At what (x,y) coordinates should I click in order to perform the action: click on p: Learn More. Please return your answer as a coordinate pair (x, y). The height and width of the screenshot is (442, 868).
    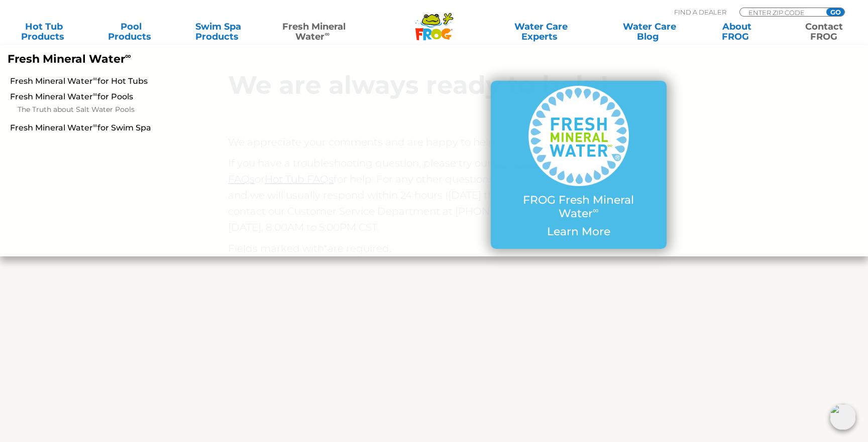
    Looking at the image, I should click on (579, 231).